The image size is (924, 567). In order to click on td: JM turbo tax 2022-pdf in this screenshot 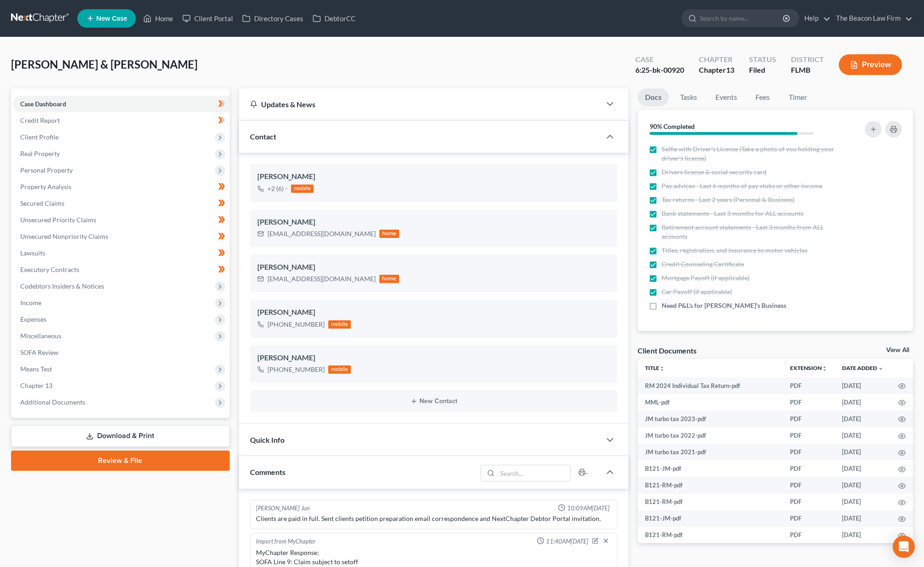, I will do `click(710, 436)`.